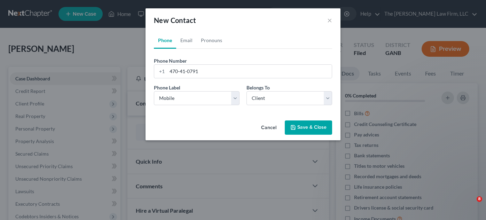  I want to click on span: Phone Label, so click(167, 87).